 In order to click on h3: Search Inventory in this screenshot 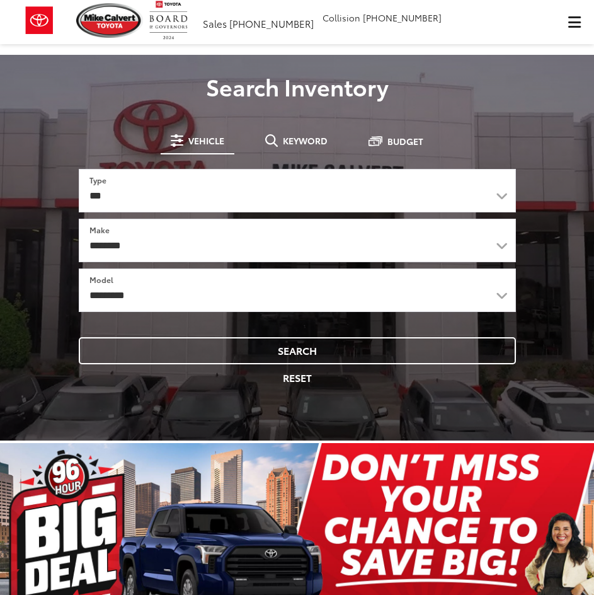, I will do `click(297, 86)`.